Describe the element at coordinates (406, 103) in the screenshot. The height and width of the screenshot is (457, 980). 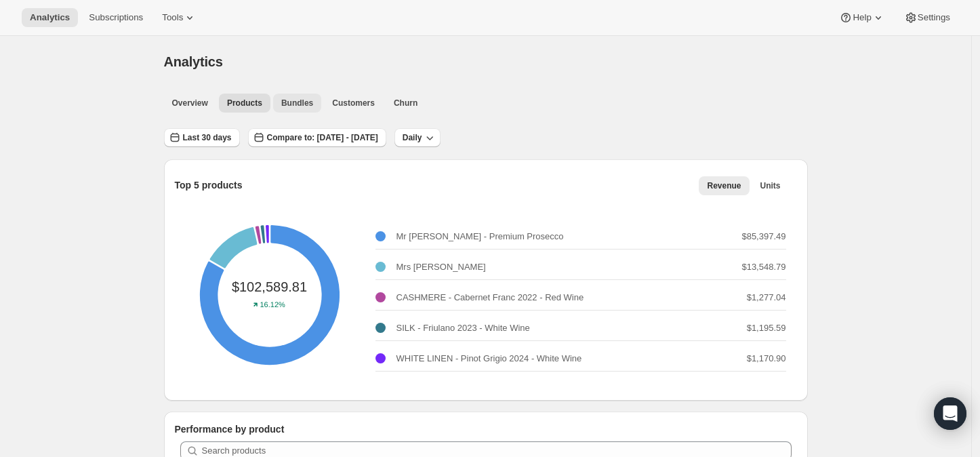
I see `span: Churn` at that location.